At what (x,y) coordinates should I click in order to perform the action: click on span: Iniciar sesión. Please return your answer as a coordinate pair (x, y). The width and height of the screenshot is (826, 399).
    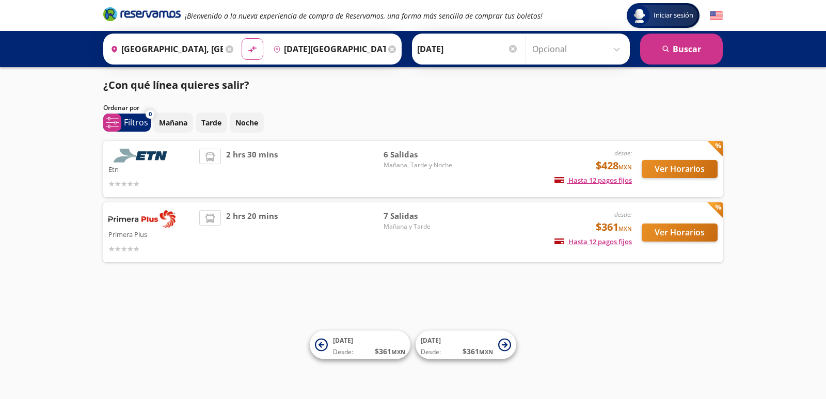
    Looking at the image, I should click on (673, 15).